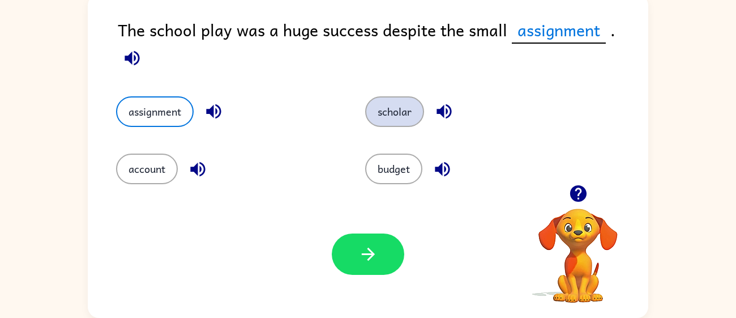 The image size is (736, 318). I want to click on button: account, so click(147, 169).